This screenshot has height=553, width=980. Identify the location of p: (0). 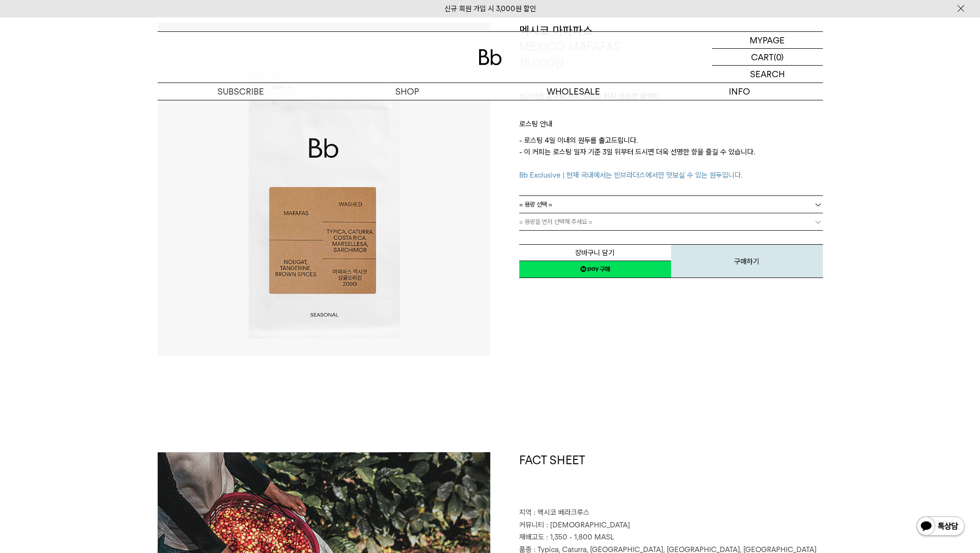
(779, 57).